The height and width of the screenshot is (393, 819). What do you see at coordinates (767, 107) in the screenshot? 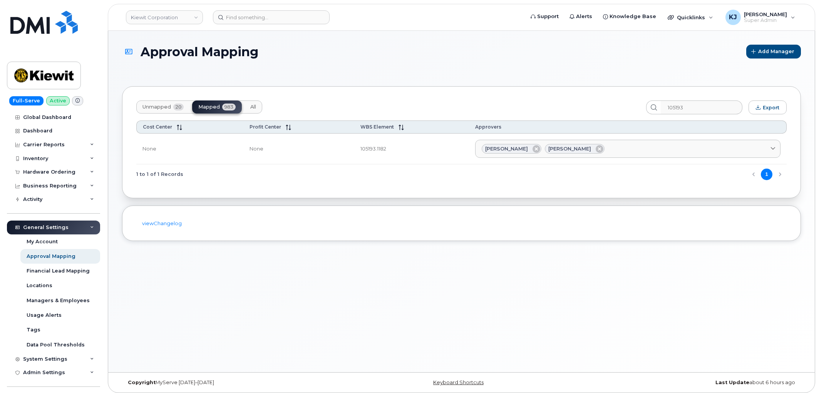
I see `button: Export` at bounding box center [767, 107].